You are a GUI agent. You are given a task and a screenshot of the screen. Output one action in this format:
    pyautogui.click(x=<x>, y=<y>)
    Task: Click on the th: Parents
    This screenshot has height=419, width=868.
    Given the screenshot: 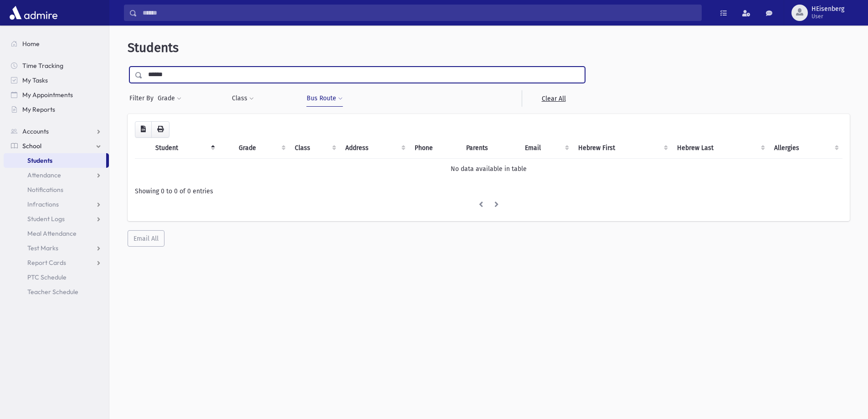 What is the action you would take?
    pyautogui.click(x=490, y=148)
    